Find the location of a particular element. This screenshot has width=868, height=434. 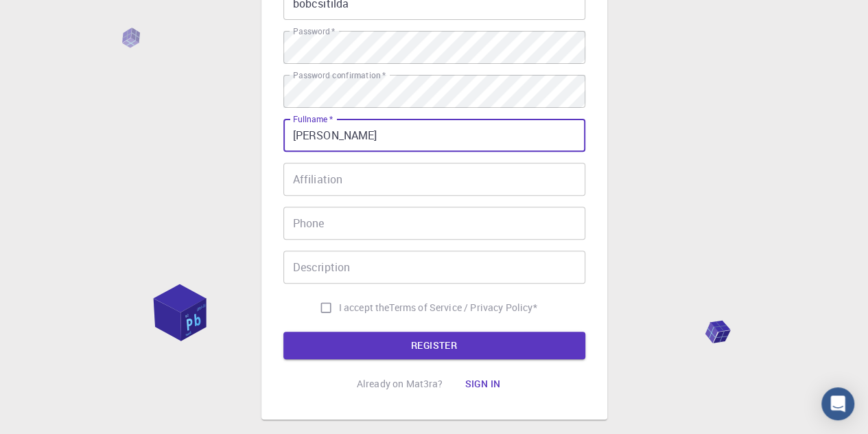

button: Sign in is located at coordinates (482, 383).